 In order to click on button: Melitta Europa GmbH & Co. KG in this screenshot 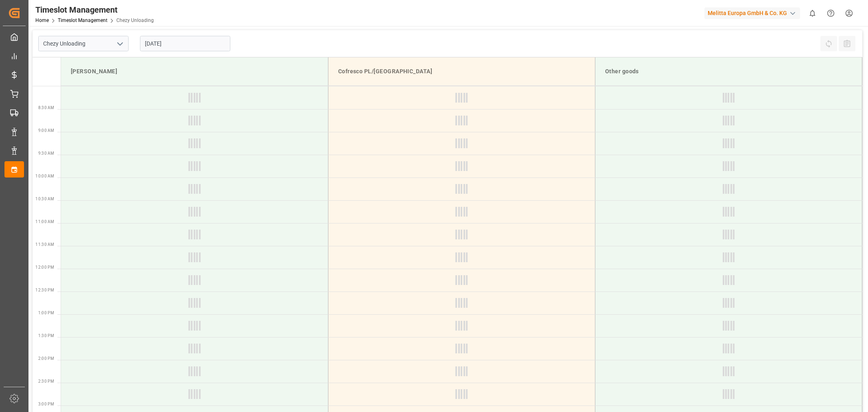, I will do `click(754, 13)`.